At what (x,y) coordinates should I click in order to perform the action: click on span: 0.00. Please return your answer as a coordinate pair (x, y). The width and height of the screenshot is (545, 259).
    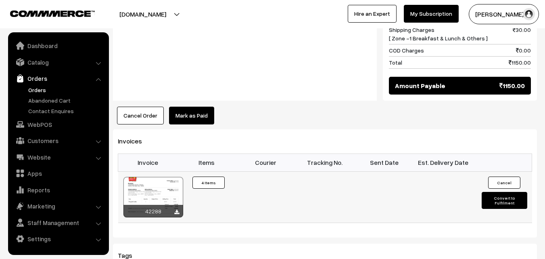
    Looking at the image, I should click on (523, 50).